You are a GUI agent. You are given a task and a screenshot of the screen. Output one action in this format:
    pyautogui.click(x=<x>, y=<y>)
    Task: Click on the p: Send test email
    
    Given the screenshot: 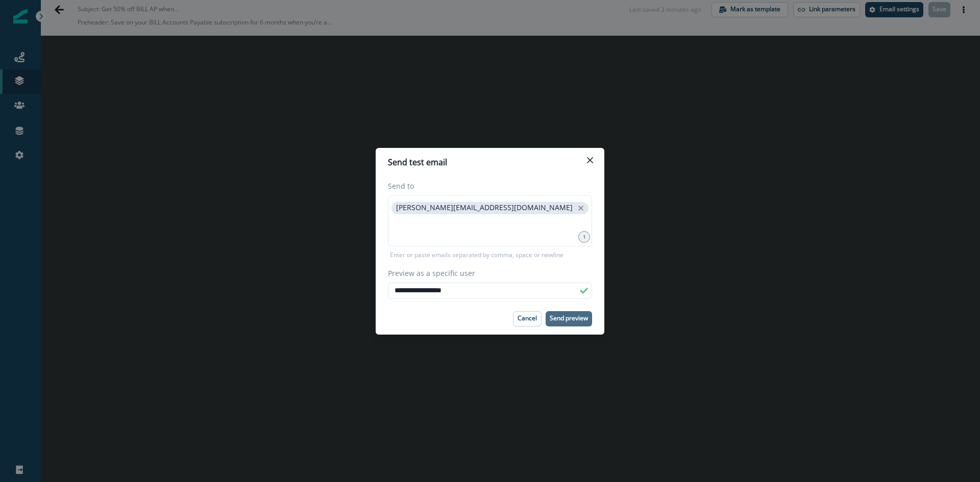 What is the action you would take?
    pyautogui.click(x=418, y=163)
    